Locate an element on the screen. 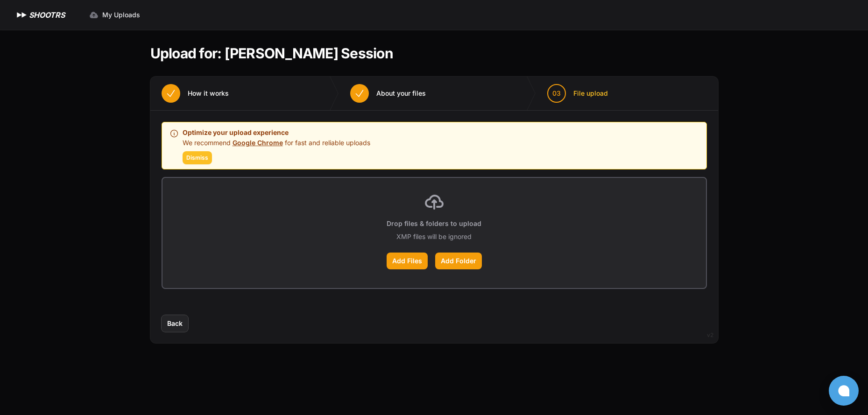 This screenshot has width=868, height=415. span: File upload is located at coordinates (590, 93).